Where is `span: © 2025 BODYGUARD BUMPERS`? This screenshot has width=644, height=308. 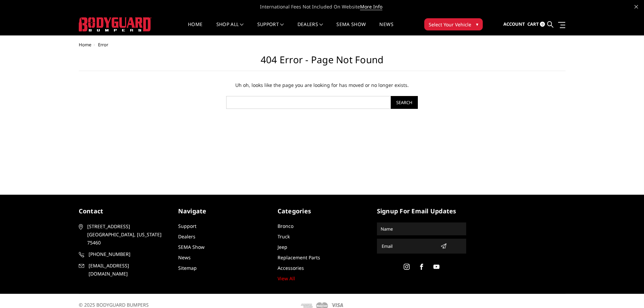 span: © 2025 BODYGUARD BUMPERS is located at coordinates (114, 304).